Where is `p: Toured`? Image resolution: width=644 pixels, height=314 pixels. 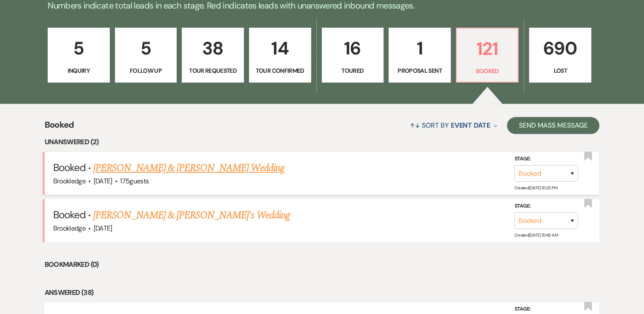 p: Toured is located at coordinates (353, 71).